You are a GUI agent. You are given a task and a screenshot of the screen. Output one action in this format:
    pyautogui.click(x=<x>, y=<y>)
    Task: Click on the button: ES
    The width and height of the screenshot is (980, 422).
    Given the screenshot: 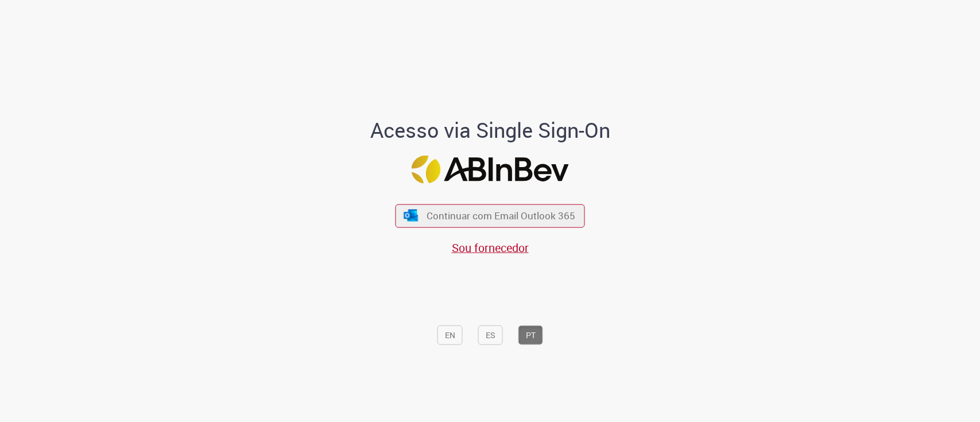 What is the action you would take?
    pyautogui.click(x=491, y=335)
    